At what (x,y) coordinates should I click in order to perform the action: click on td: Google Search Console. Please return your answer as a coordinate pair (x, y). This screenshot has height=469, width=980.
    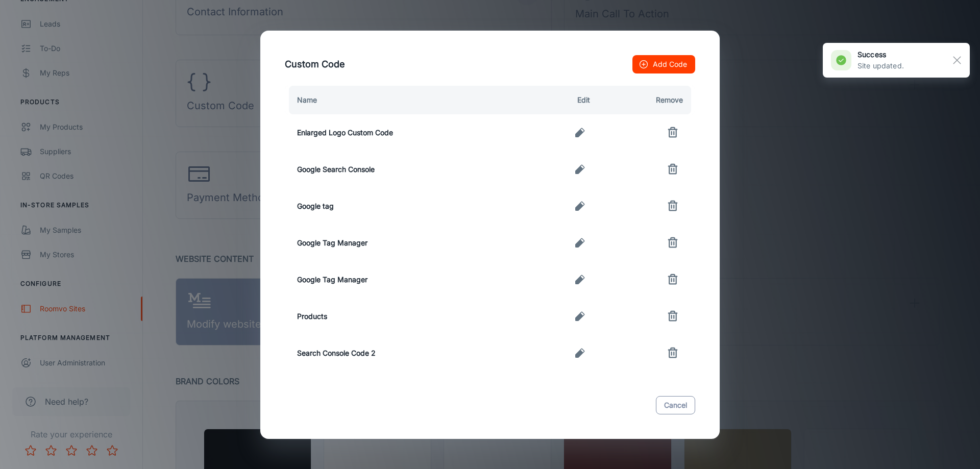
    Looking at the image, I should click on (404, 169).